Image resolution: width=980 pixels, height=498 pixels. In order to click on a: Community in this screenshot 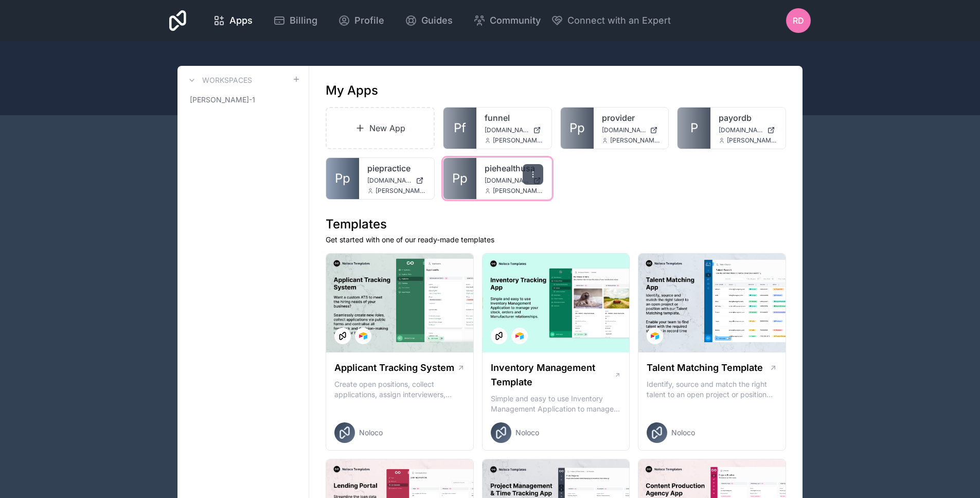, I will do `click(507, 21)`.